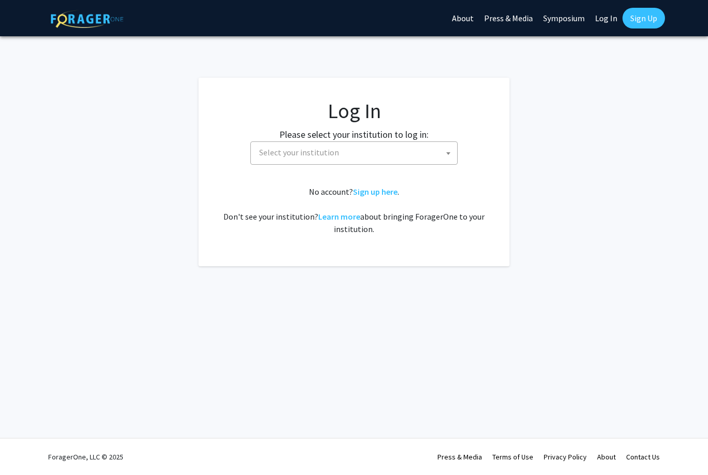  What do you see at coordinates (606, 457) in the screenshot?
I see `a: About` at bounding box center [606, 457].